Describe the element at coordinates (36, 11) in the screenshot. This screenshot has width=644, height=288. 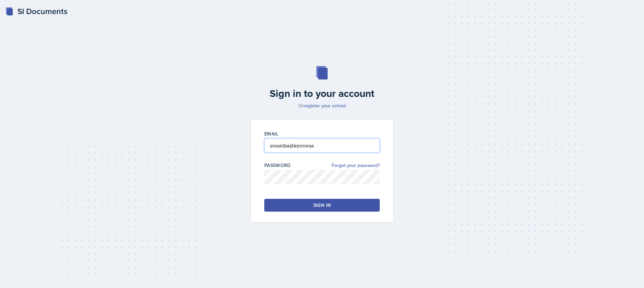
I see `a: SI Documents` at that location.